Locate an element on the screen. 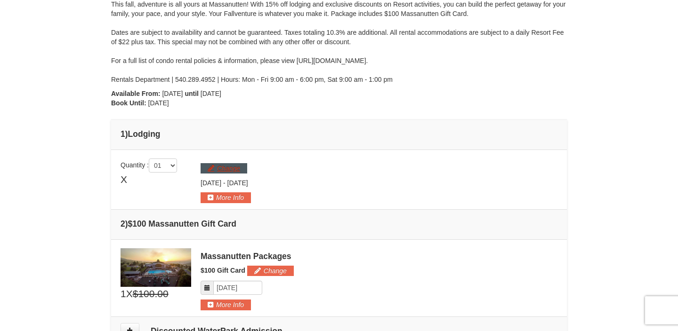 The width and height of the screenshot is (678, 331). span: $100 Gift Card is located at coordinates (223, 271).